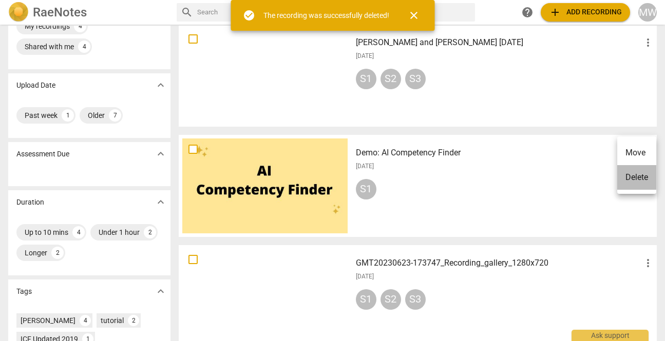 The height and width of the screenshot is (341, 665). I want to click on div: The recording was successfully deleted!, so click(326, 15).